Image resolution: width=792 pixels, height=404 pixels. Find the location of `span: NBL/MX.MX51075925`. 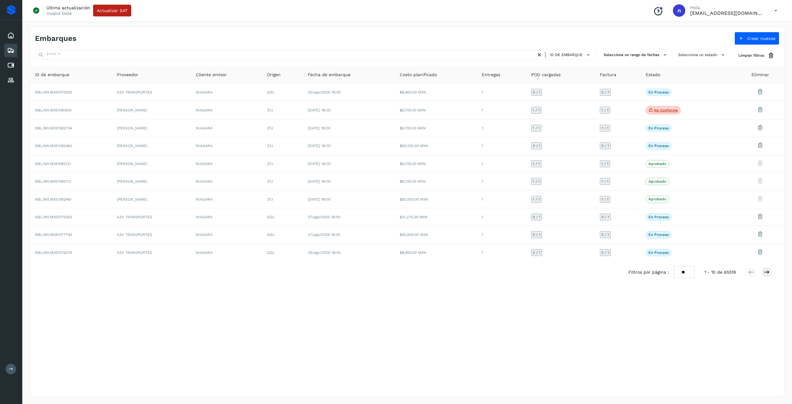

span: NBL/MX.MX51075925 is located at coordinates (54, 92).